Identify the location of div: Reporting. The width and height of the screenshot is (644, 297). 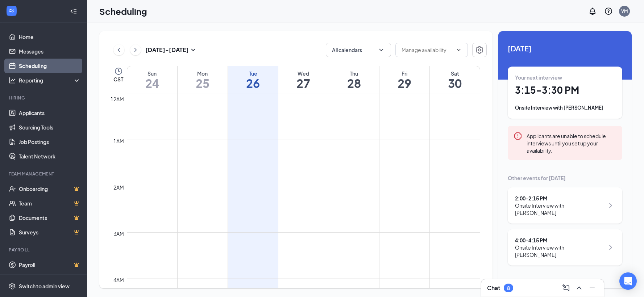
(50, 80).